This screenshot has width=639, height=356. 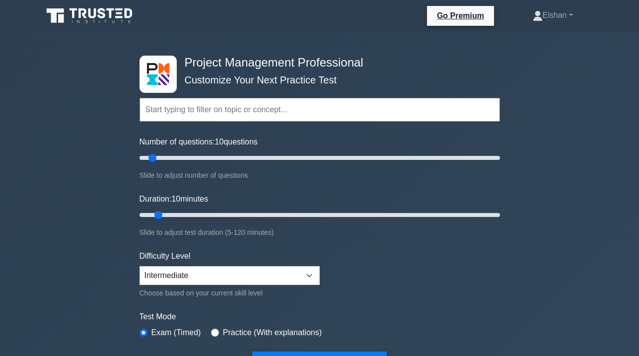 What do you see at coordinates (460, 15) in the screenshot?
I see `a: Go Premium` at bounding box center [460, 15].